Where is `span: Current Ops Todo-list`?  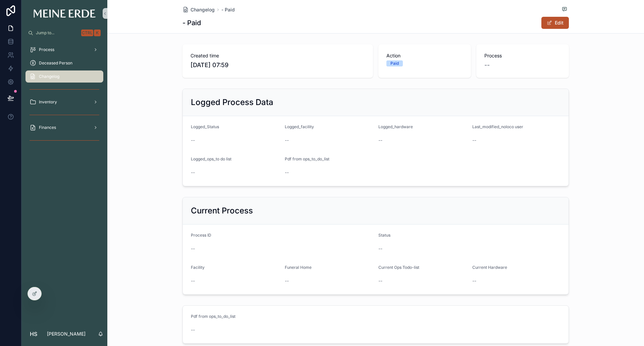
span: Current Ops Todo-list is located at coordinates (399, 267).